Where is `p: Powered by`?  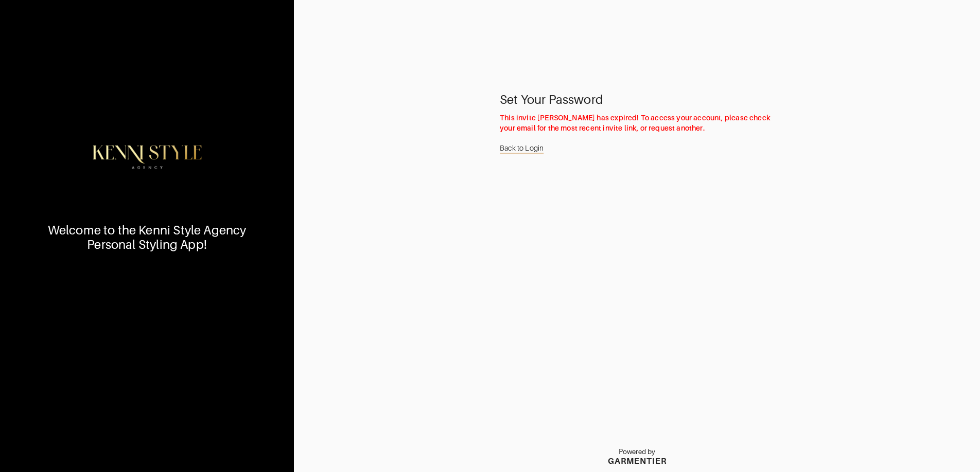 p: Powered by is located at coordinates (637, 452).